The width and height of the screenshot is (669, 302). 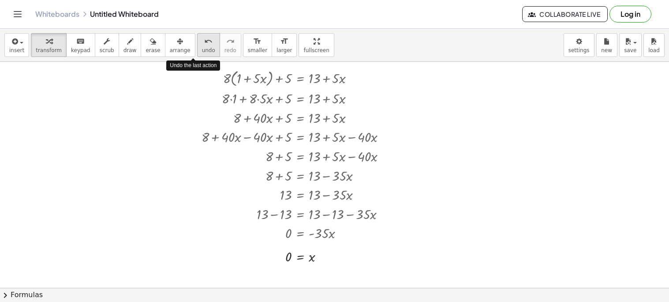 What do you see at coordinates (81, 50) in the screenshot?
I see `span: keypad` at bounding box center [81, 50].